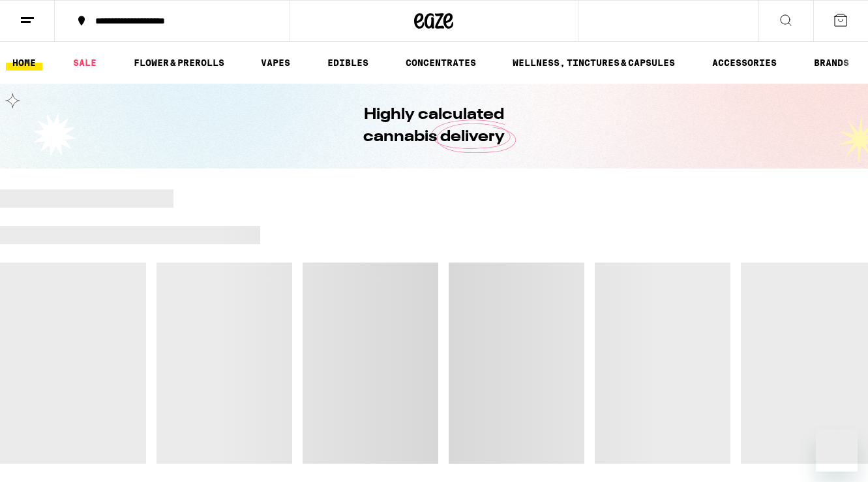 Image resolution: width=868 pixels, height=482 pixels. What do you see at coordinates (24, 62) in the screenshot?
I see `a: HOME` at bounding box center [24, 62].